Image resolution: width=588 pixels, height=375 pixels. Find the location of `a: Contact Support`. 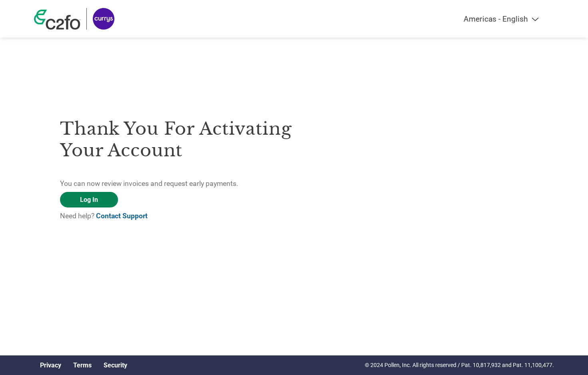

a: Contact Support is located at coordinates (121, 216).